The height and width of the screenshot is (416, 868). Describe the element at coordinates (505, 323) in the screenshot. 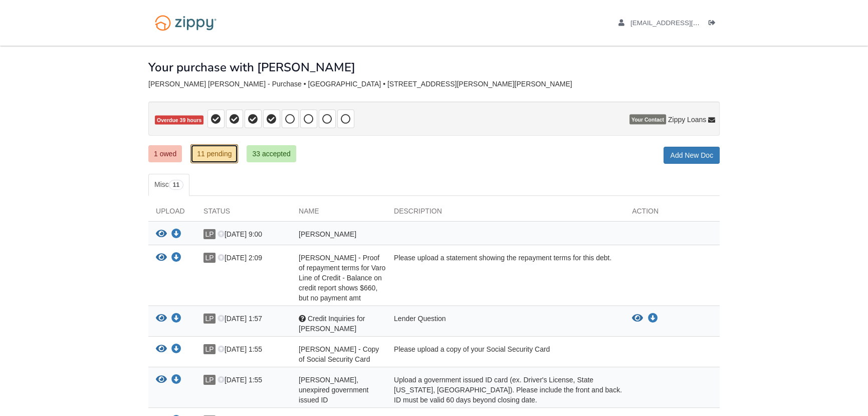

I see `div: Lender Question` at that location.